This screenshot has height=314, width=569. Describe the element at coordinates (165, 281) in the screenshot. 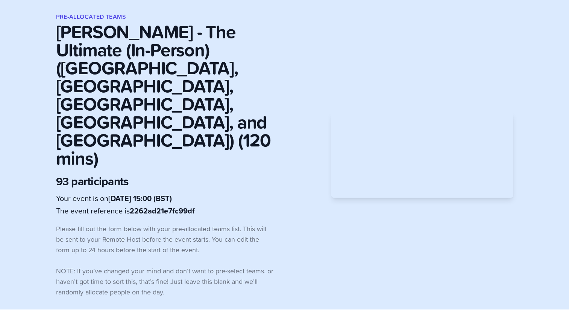

I see `p: NOTE: If you’ve changed your mind and don’t want to pre-select teams, or haven’t got time to sort...` at that location.